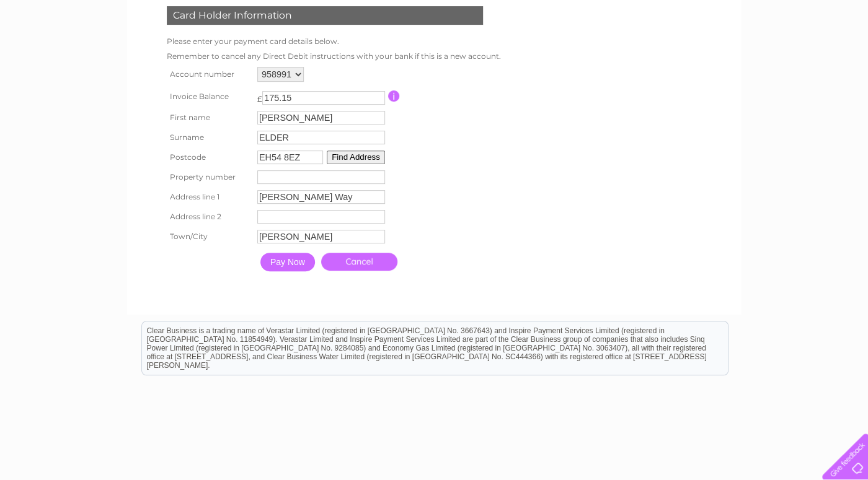 Image resolution: width=868 pixels, height=480 pixels. What do you see at coordinates (334, 42) in the screenshot?
I see `td: Please enter your payment card details below.` at bounding box center [334, 42].